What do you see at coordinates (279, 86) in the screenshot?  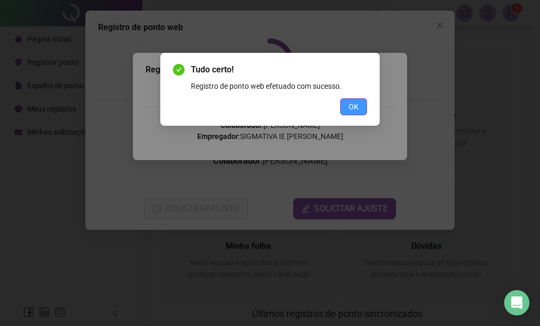 I see `div: Registro de ponto web efetuado com sucesso.` at bounding box center [279, 86].